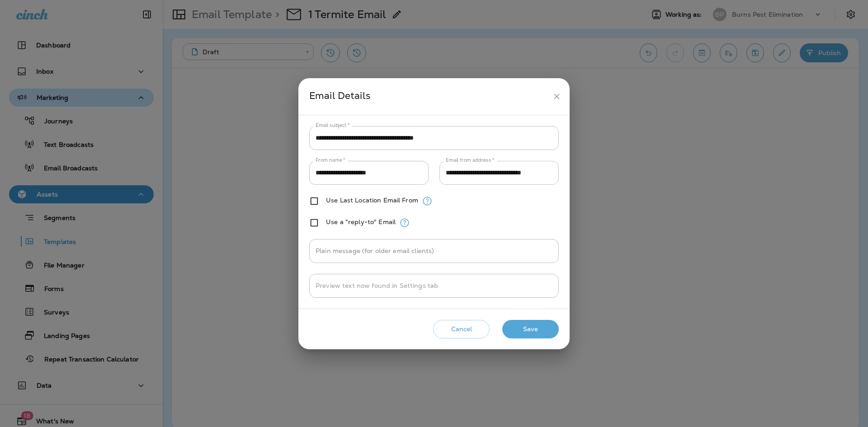  What do you see at coordinates (333, 125) in the screenshot?
I see `label: Email subject` at bounding box center [333, 125].